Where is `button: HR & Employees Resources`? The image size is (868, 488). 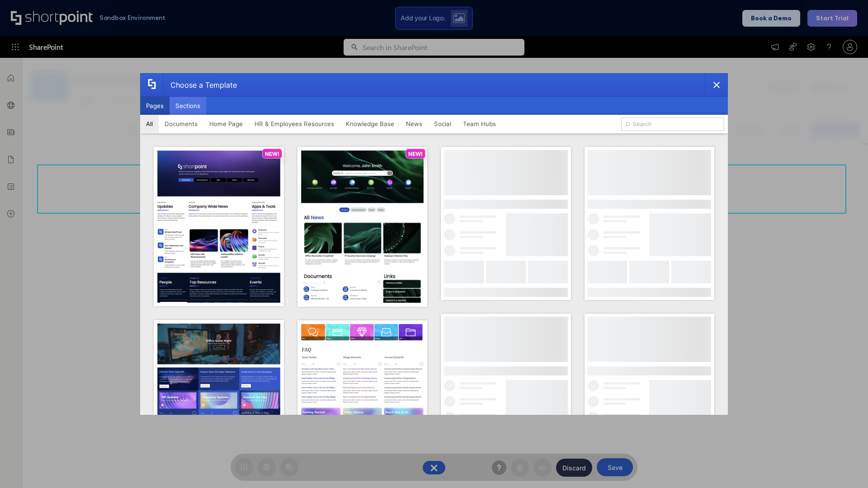 button: HR & Employees Resources is located at coordinates (294, 123).